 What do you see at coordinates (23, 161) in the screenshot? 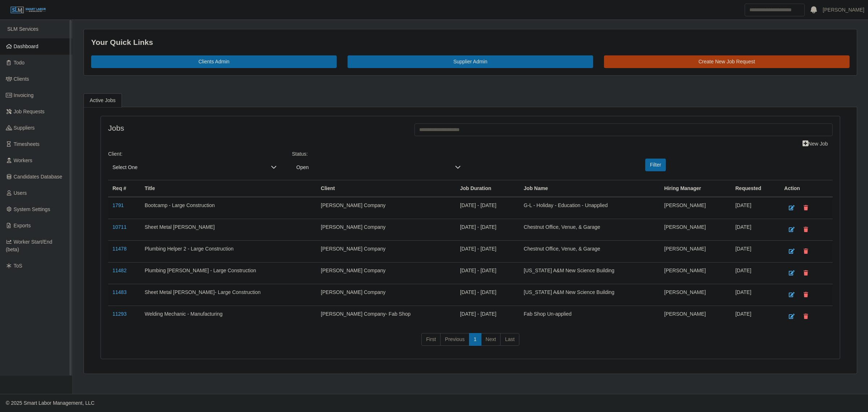
I see `span: Workers` at bounding box center [23, 161].